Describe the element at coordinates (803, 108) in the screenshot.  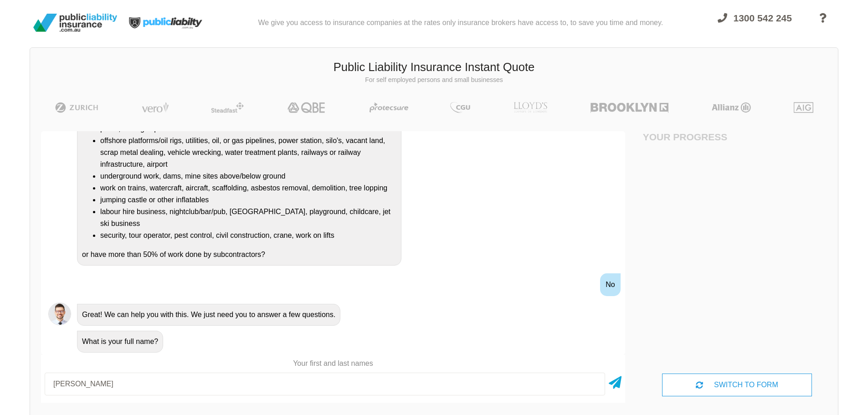
I see `img: AIG | Public Liability Insurance` at that location.